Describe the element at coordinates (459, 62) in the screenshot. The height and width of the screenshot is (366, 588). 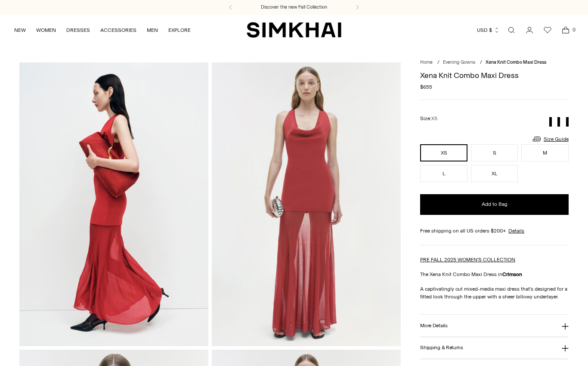
I see `a: Evening Gowns` at that location.